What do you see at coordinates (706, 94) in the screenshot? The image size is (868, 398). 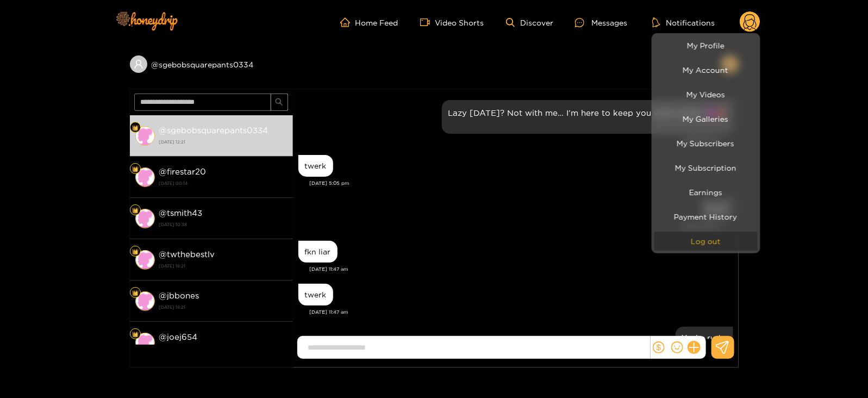 I see `a: My Videos` at bounding box center [706, 94].